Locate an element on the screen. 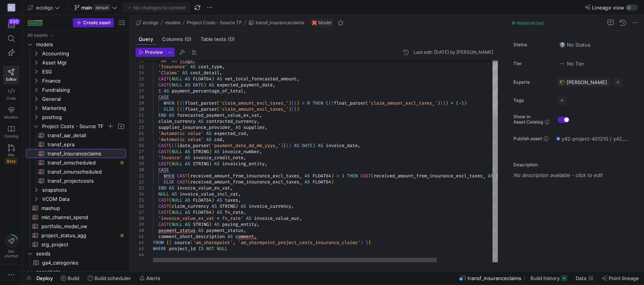  span: ELSE is located at coordinates (169, 182).